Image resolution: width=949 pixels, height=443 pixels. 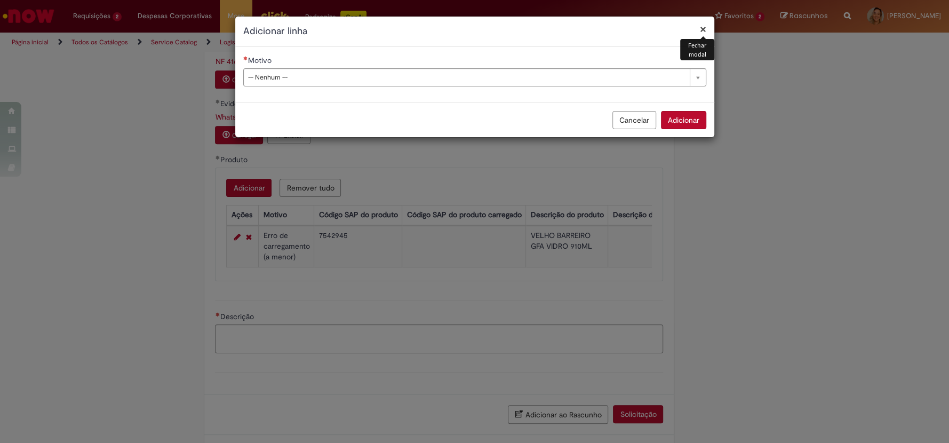 What do you see at coordinates (703, 29) in the screenshot?
I see `button: Fechar modal` at bounding box center [703, 29].